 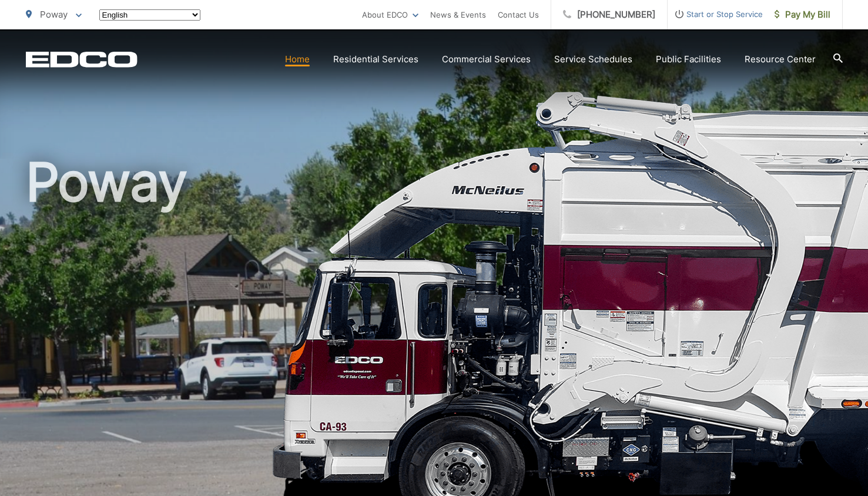 What do you see at coordinates (593, 59) in the screenshot?
I see `a: Service Schedules` at bounding box center [593, 59].